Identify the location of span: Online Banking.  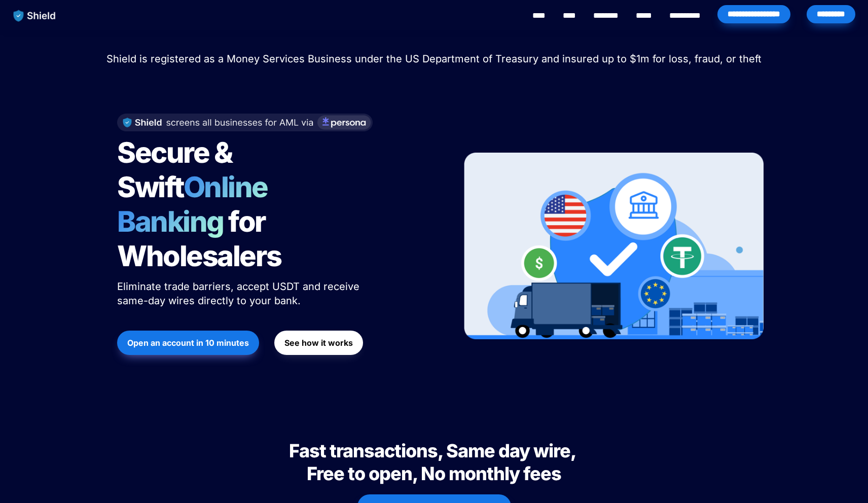
(197, 204).